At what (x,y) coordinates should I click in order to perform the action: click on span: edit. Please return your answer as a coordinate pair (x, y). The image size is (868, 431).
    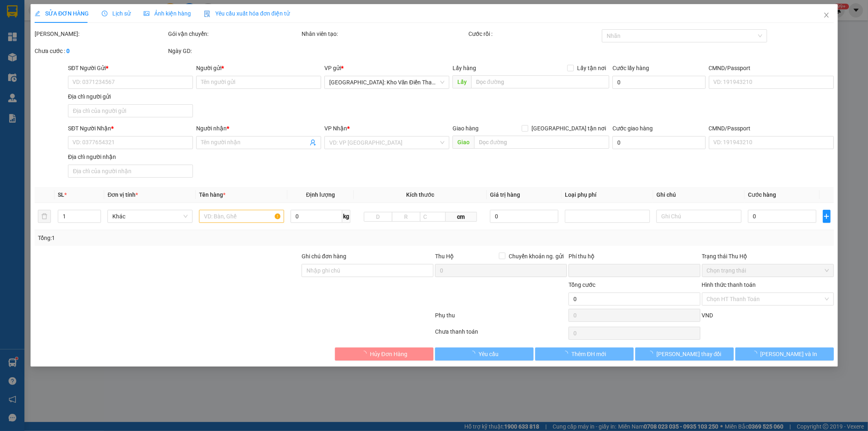
    Looking at the image, I should click on (38, 14).